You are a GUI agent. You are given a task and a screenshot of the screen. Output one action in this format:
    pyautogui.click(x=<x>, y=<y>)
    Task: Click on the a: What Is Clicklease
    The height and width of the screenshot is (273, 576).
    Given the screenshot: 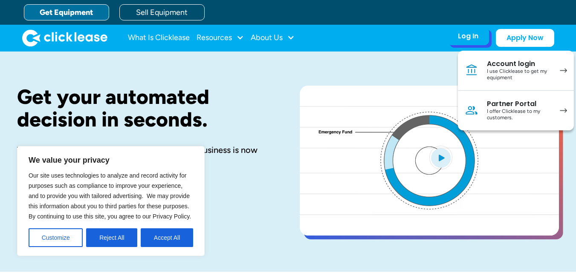 What is the action you would take?
    pyautogui.click(x=159, y=38)
    